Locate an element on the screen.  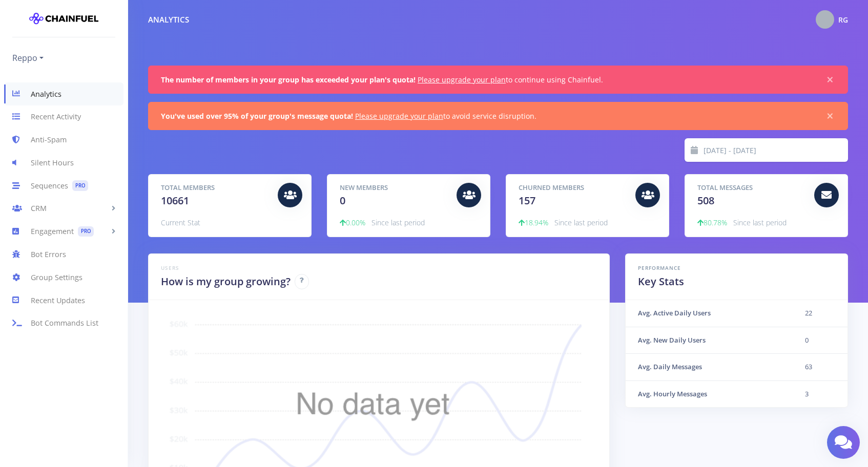
span: 10661 is located at coordinates (175, 200).